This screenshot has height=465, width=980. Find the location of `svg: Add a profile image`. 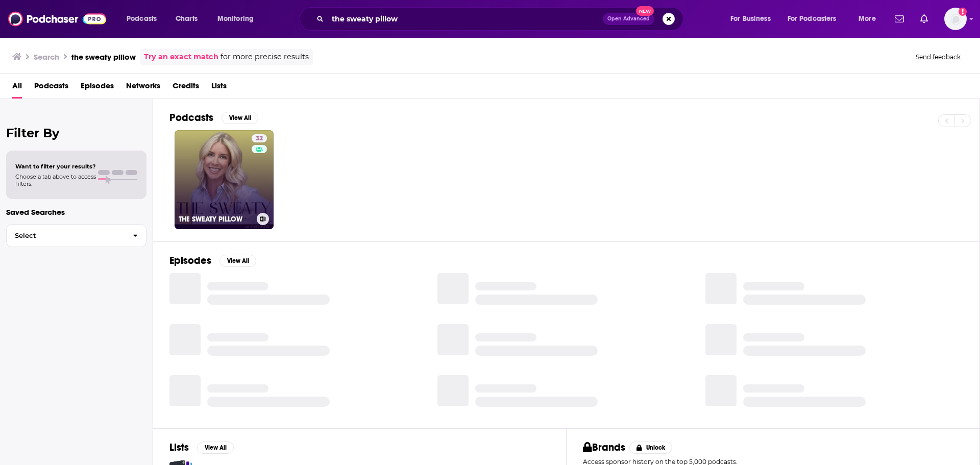

svg: Add a profile image is located at coordinates (963, 12).